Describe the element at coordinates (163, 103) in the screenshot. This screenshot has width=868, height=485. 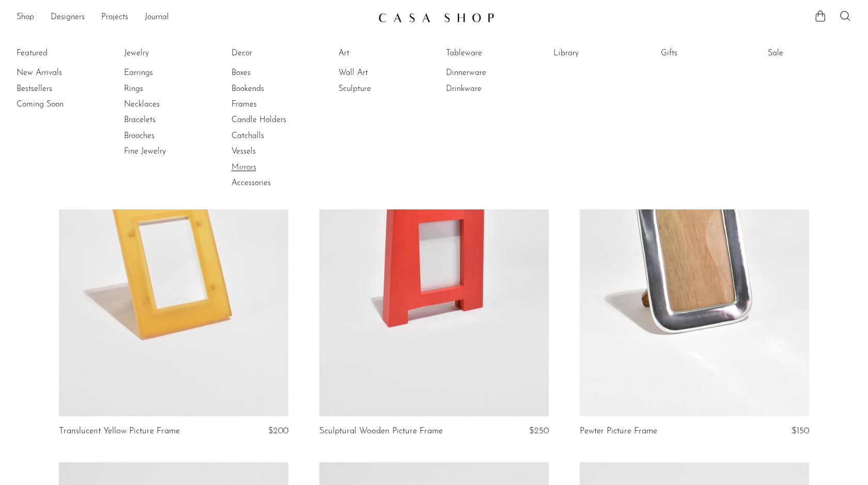
I see `ul: Jewelry` at that location.